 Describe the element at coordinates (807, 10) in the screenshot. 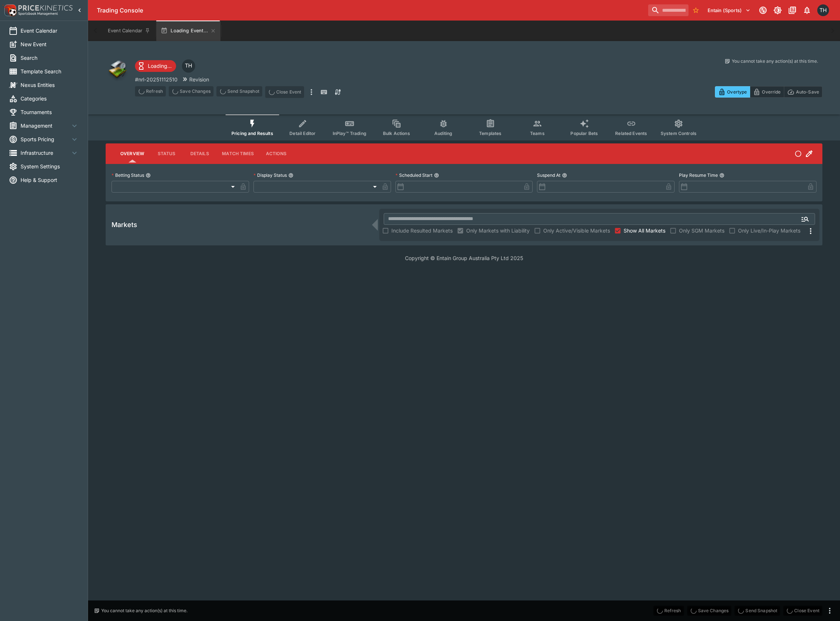

I see `button: Notifications` at that location.